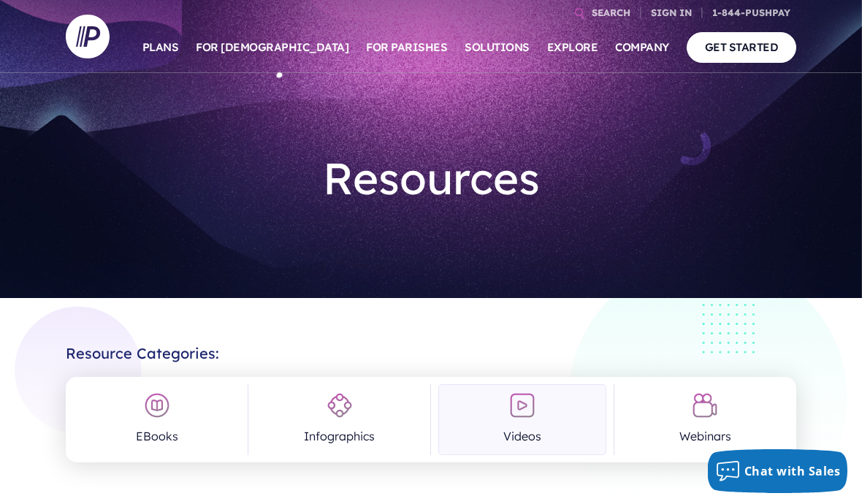  What do you see at coordinates (497, 47) in the screenshot?
I see `a: SOLUTIONS` at bounding box center [497, 47].